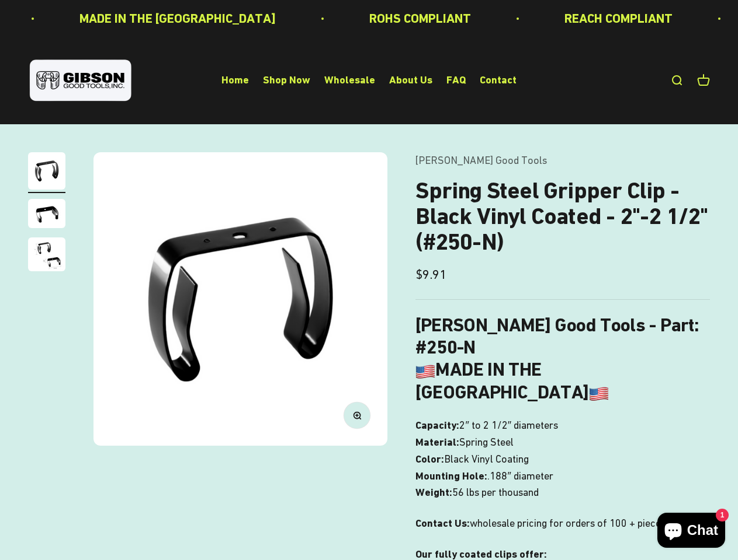 The image size is (738, 560). I want to click on strong: Contact Us:, so click(442, 523).